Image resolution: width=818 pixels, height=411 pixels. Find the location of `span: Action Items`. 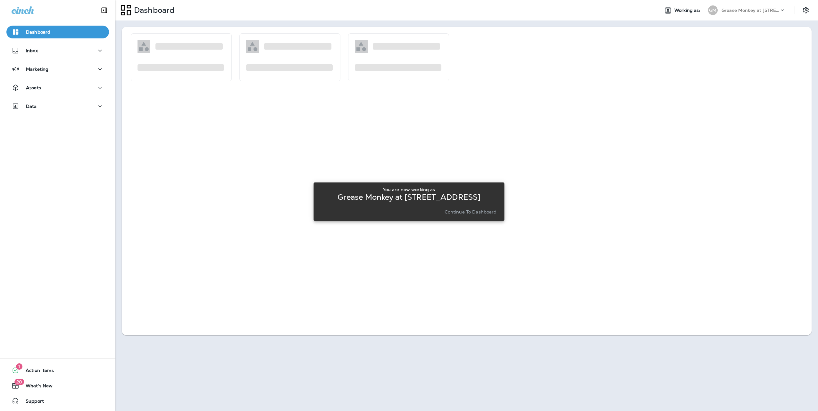

span: Action Items is located at coordinates (37, 372).